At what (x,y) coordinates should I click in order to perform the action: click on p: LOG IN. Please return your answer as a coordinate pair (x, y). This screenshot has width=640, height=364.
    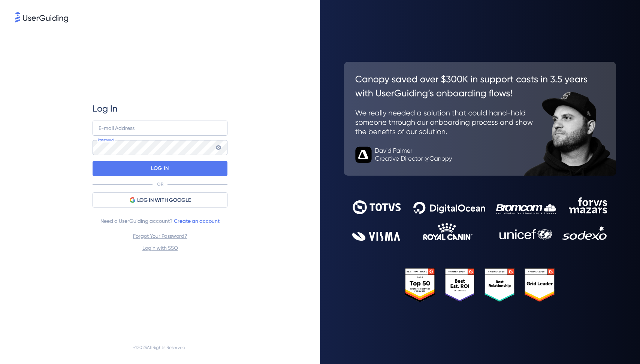
    Looking at the image, I should click on (159, 169).